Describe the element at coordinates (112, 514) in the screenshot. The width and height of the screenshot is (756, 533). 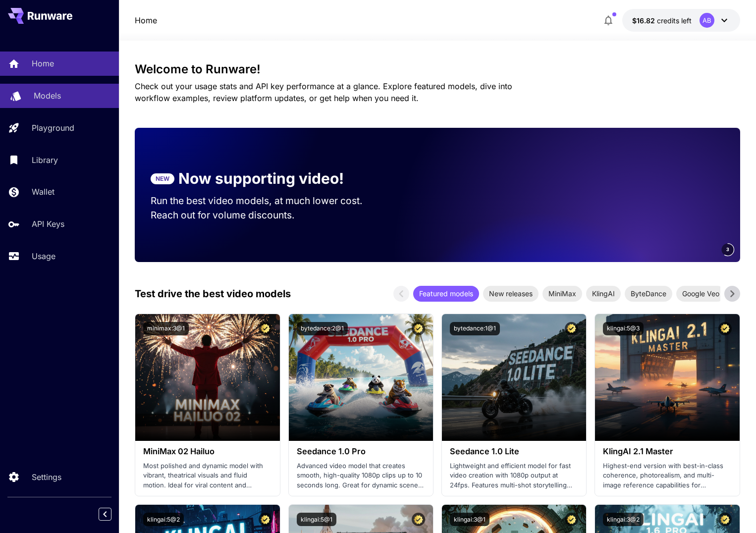
I see `div: Collapse sidebar` at that location.